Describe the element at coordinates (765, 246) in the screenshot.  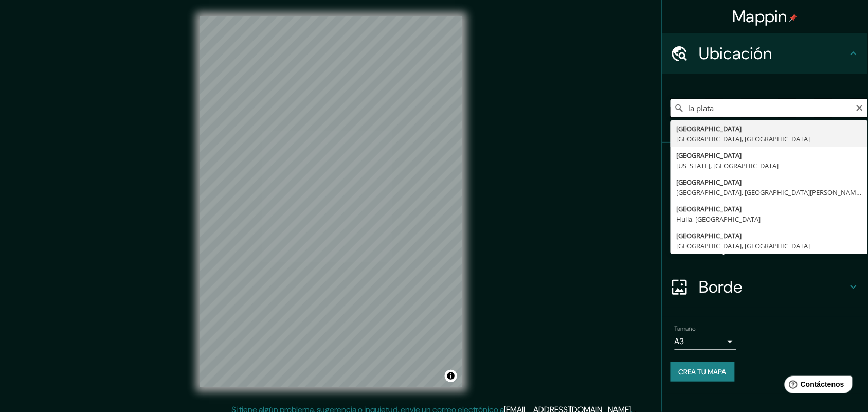
I see `div: Disposición` at that location.